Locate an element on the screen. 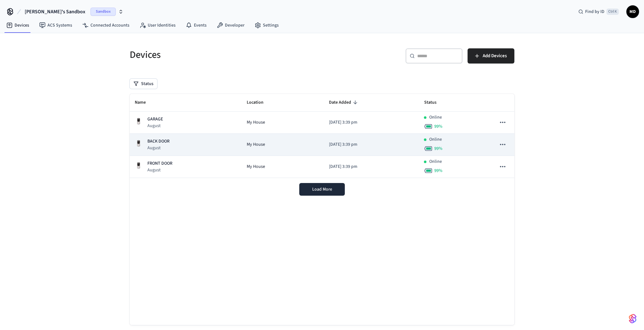 The image size is (644, 330). img: SeamLogoGradient.69752ec5.svg is located at coordinates (633, 319).